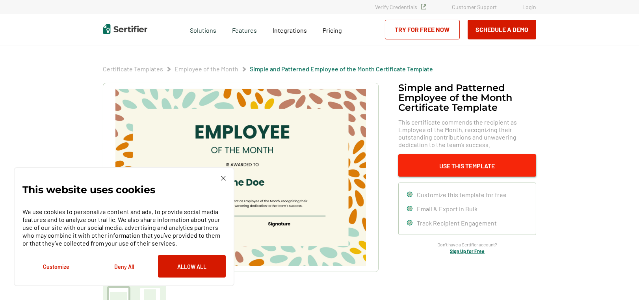 The image size is (639, 300). I want to click on img: Cookie Popup Close, so click(223, 178).